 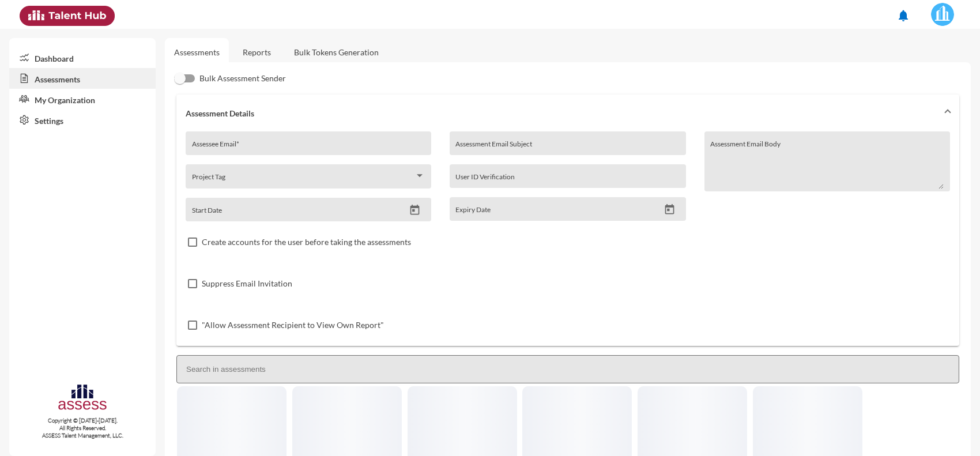 What do you see at coordinates (568, 113) in the screenshot?
I see `mat-expansion-panel-header: Assessment Details` at bounding box center [568, 113].